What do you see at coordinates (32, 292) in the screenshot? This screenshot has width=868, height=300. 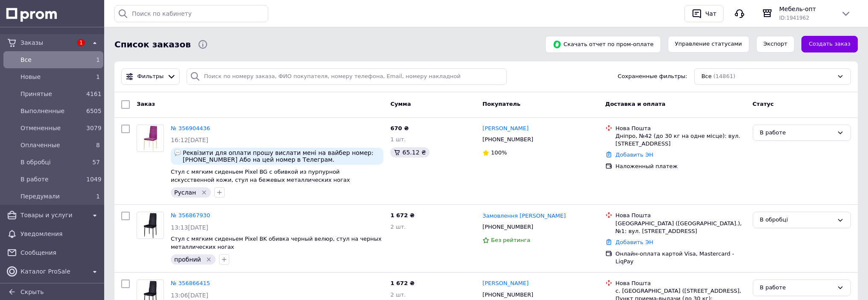 I see `span: Скрыть` at bounding box center [32, 292].